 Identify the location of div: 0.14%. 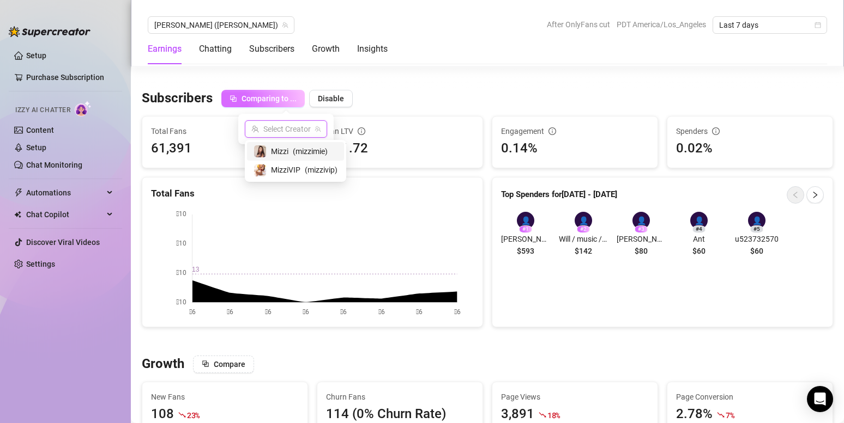
(574, 149).